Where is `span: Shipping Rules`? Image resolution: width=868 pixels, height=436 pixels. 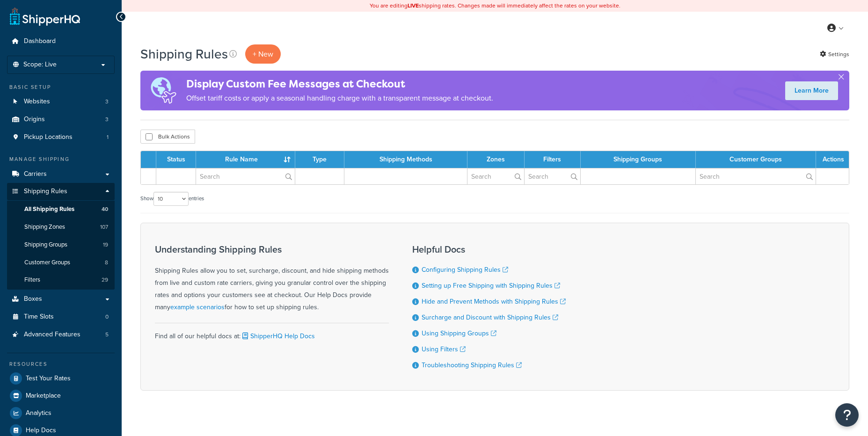
span: Shipping Rules is located at coordinates (46, 192).